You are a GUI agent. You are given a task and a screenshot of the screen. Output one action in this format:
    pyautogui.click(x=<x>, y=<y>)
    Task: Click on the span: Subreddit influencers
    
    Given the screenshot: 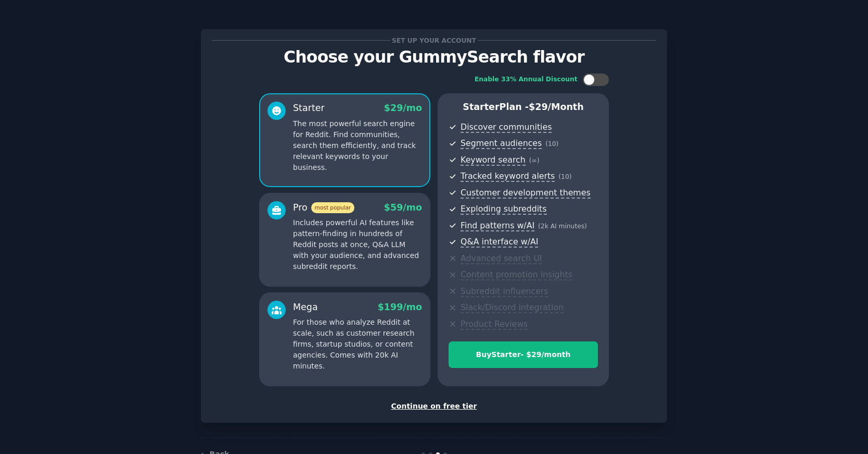 What is the action you would take?
    pyautogui.click(x=505, y=291)
    